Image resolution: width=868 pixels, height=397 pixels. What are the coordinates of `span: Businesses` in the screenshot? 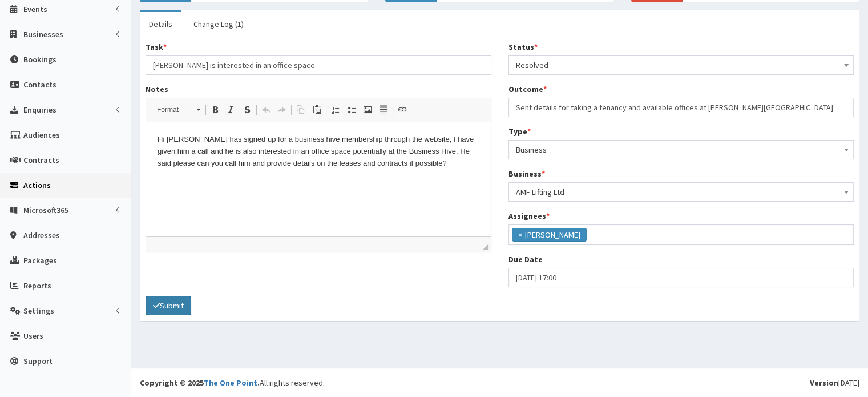 It's located at (44, 34).